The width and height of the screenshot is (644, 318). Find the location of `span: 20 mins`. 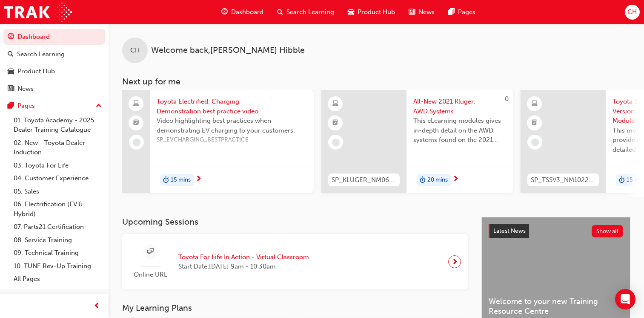

span: 20 mins is located at coordinates (438, 180).